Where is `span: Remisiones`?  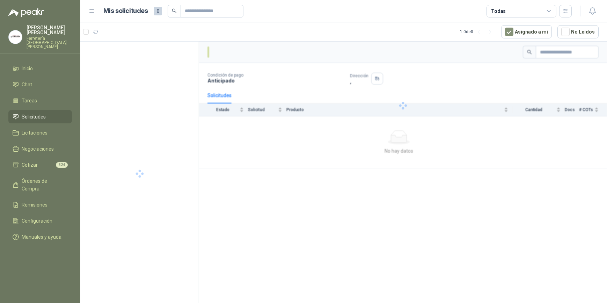 span: Remisiones is located at coordinates (35, 204).